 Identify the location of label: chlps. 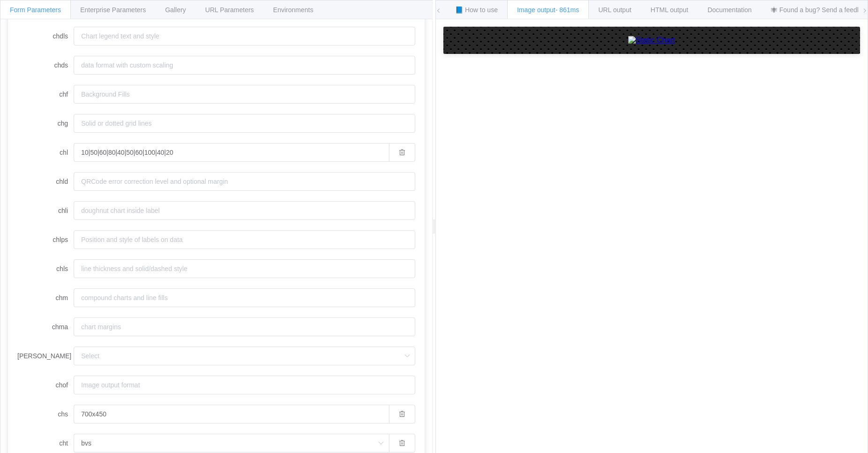
(45, 240).